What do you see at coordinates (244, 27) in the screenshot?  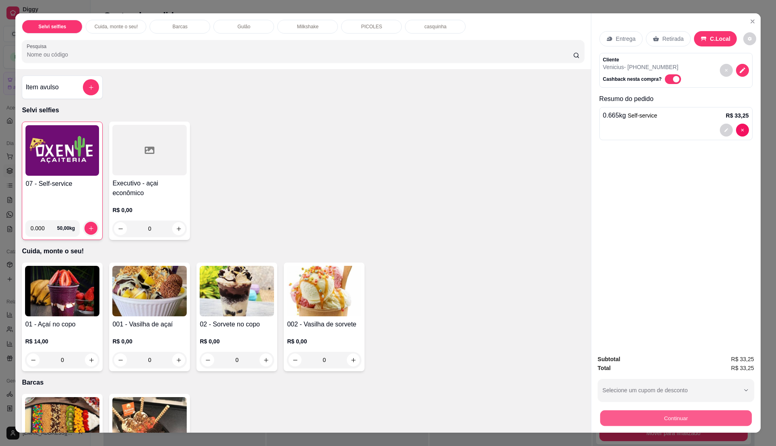 I see `p: Gulão` at bounding box center [244, 27].